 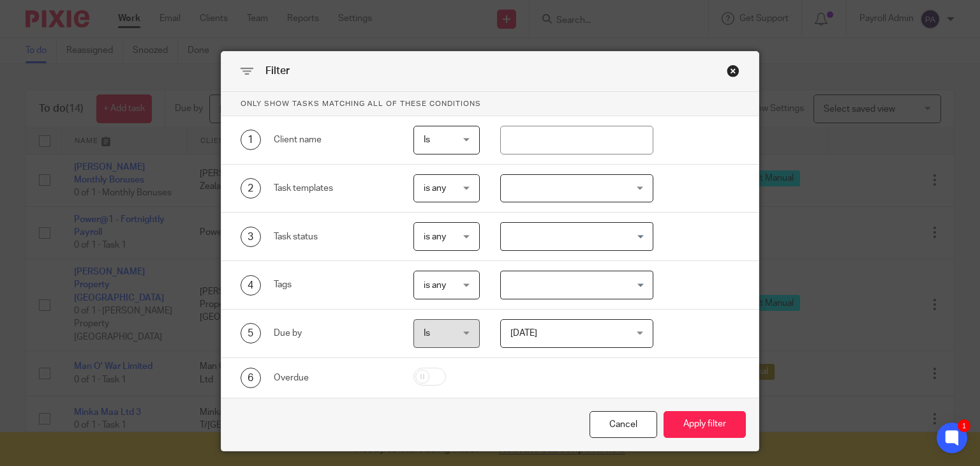 I want to click on div: 6, so click(x=251, y=378).